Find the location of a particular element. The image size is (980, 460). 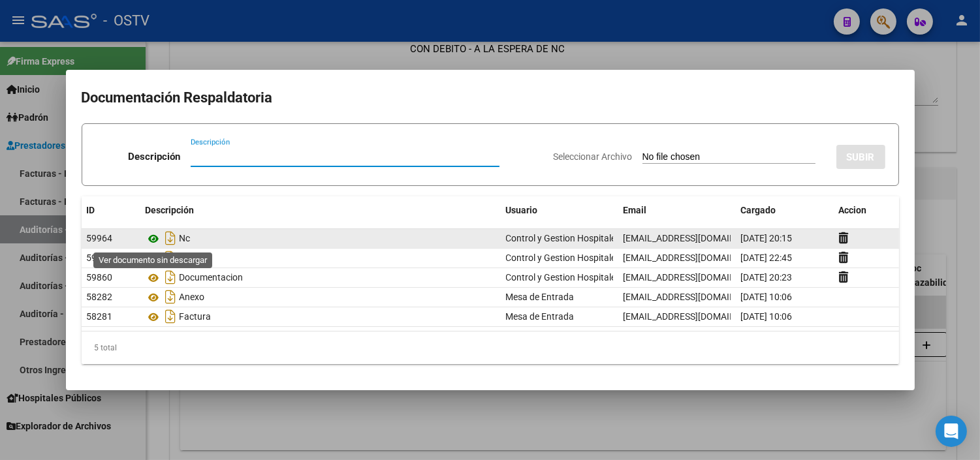

div: 5 total is located at coordinates (490, 348).